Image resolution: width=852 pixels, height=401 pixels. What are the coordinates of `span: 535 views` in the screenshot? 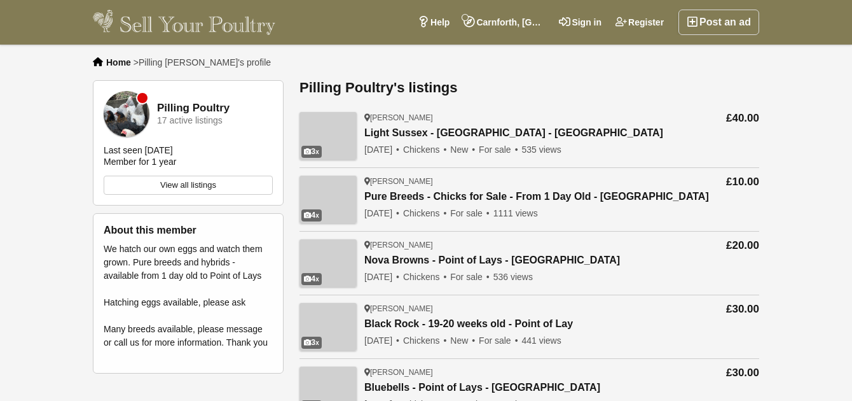 It's located at (541, 149).